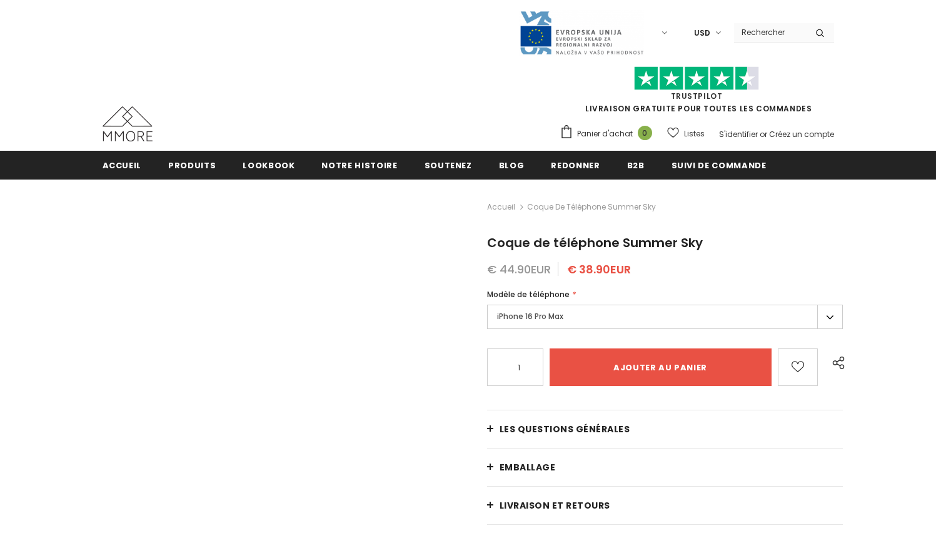  What do you see at coordinates (565, 429) in the screenshot?
I see `span: Les questions générales` at bounding box center [565, 429].